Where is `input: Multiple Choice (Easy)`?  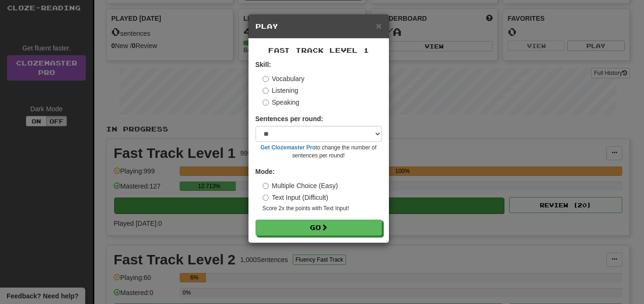
input: Multiple Choice (Easy) is located at coordinates (265, 186).